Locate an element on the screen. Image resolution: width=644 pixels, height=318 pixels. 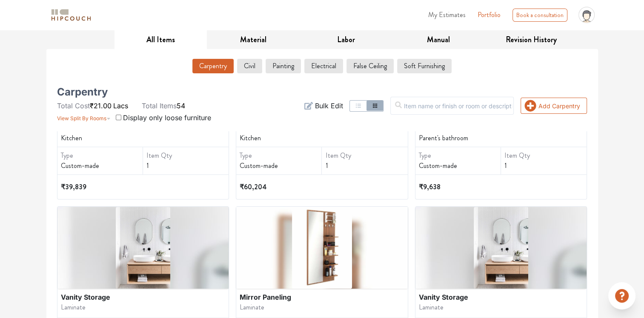
button: View Split By Rooms is located at coordinates (84, 117).